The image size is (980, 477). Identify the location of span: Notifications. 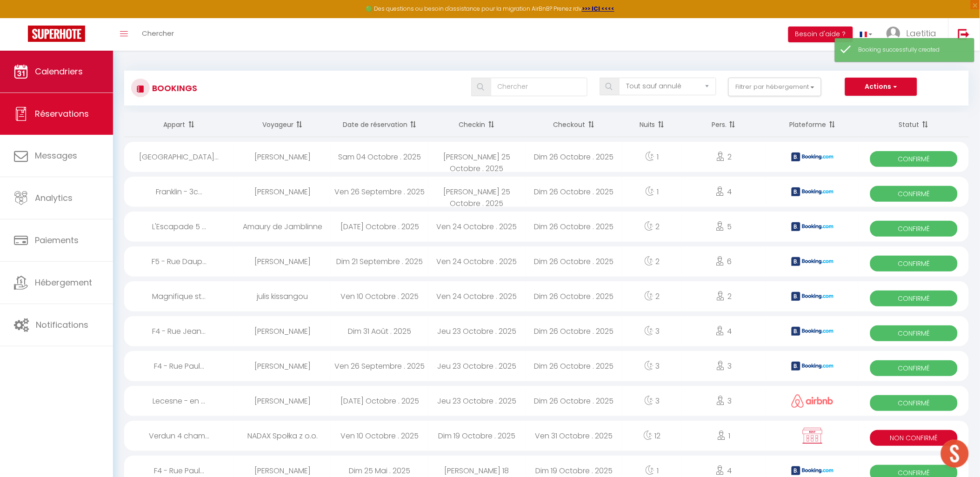
(62, 324).